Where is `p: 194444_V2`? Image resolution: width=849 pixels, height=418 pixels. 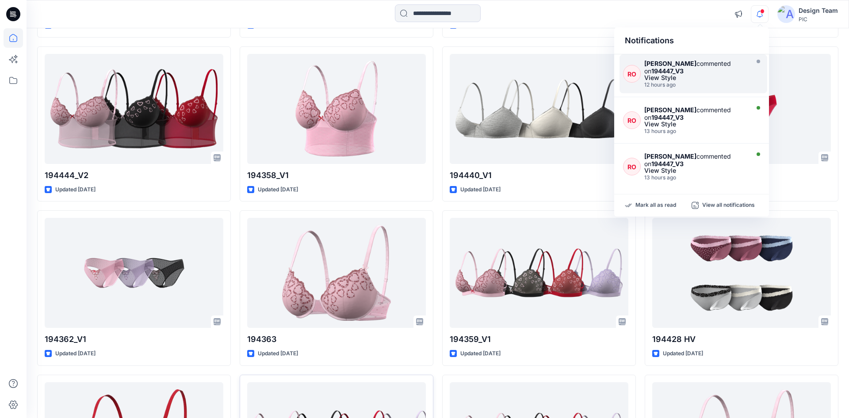 p: 194444_V2 is located at coordinates (134, 176).